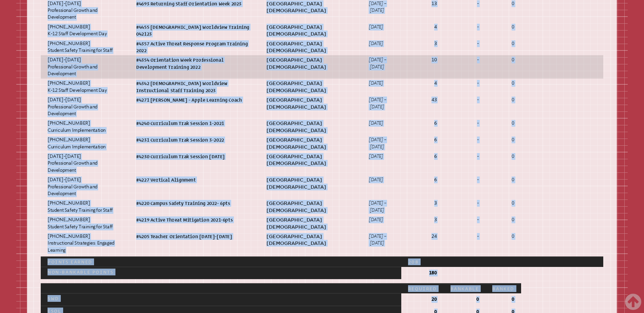 This screenshot has width=644, height=313. What do you see at coordinates (422, 289) in the screenshot?
I see `p: Required` at bounding box center [422, 289].